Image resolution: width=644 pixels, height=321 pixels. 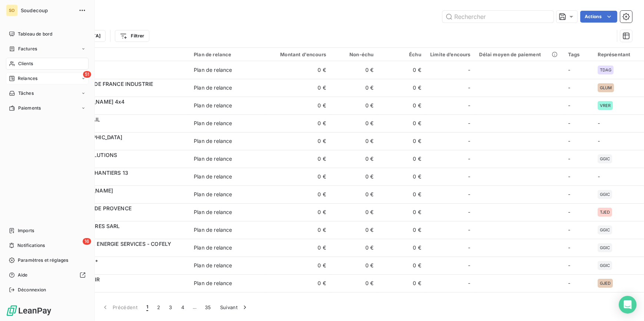 What do you see at coordinates (118, 269) in the screenshot?
I see `span: 4110047` at bounding box center [118, 269].